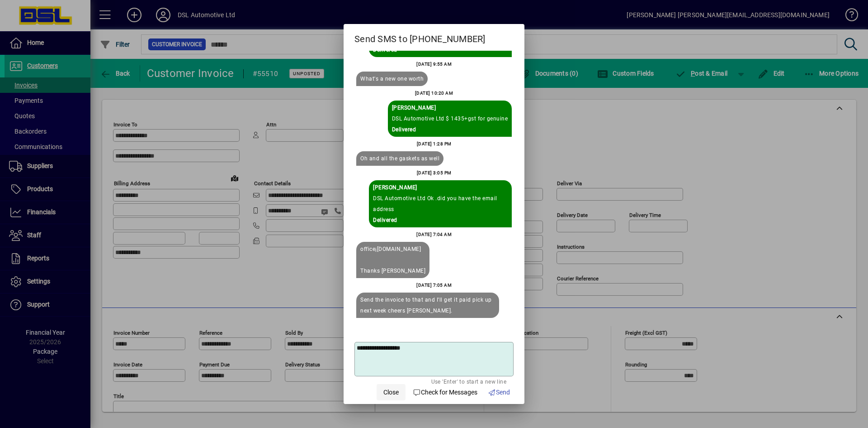  Describe the element at coordinates (400, 159) in the screenshot. I see `div: Oh and all the gaskets as well` at that location.